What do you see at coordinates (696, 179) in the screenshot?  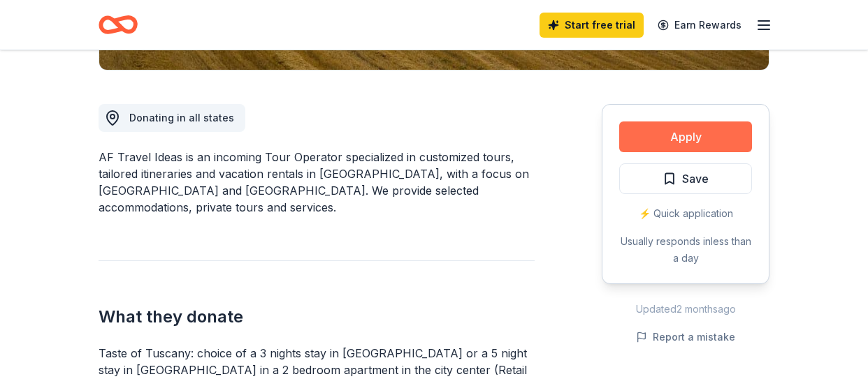 I see `span: Save` at bounding box center [696, 179].